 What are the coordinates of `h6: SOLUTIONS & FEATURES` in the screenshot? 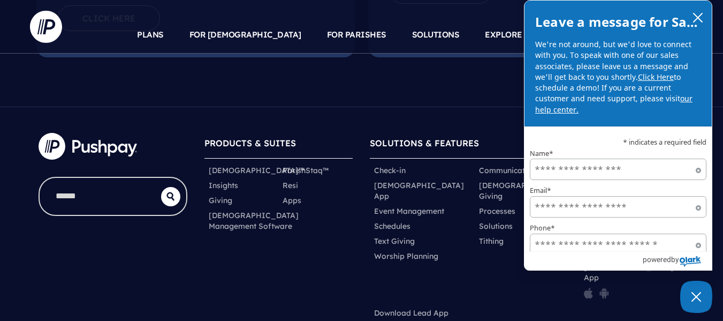 It's located at (527, 145).